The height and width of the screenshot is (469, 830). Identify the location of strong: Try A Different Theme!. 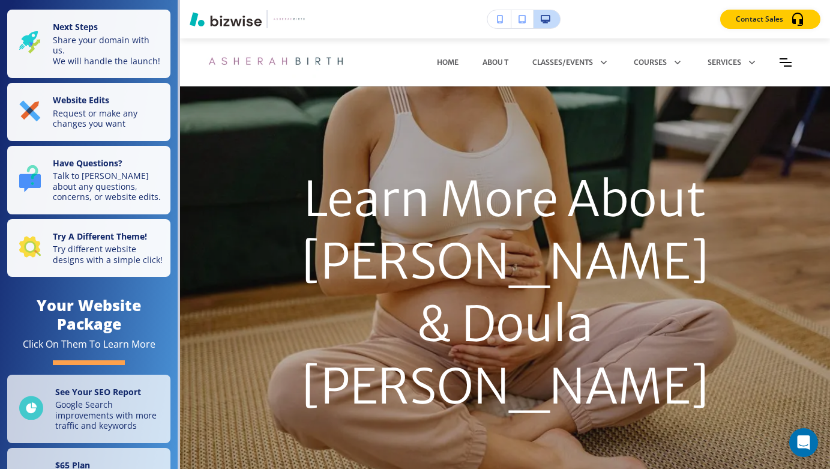
(100, 236).